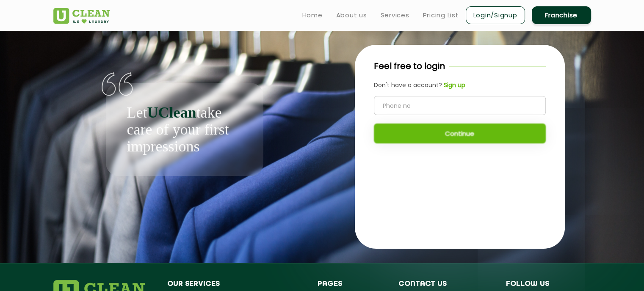 The width and height of the screenshot is (644, 291). What do you see at coordinates (395, 15) in the screenshot?
I see `a: Services` at bounding box center [395, 15].